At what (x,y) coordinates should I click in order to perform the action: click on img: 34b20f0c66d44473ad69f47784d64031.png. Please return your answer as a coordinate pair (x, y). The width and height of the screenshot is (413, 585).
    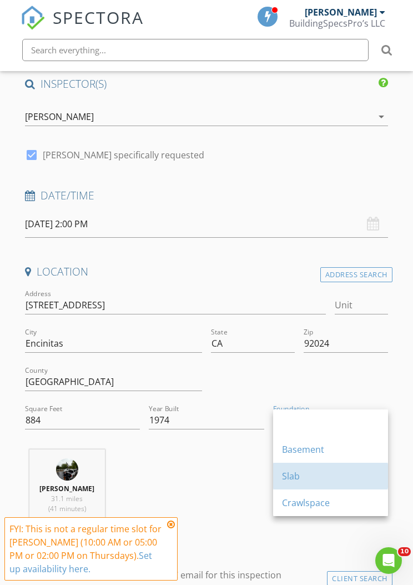
    Looking at the image, I should click on (67, 469).